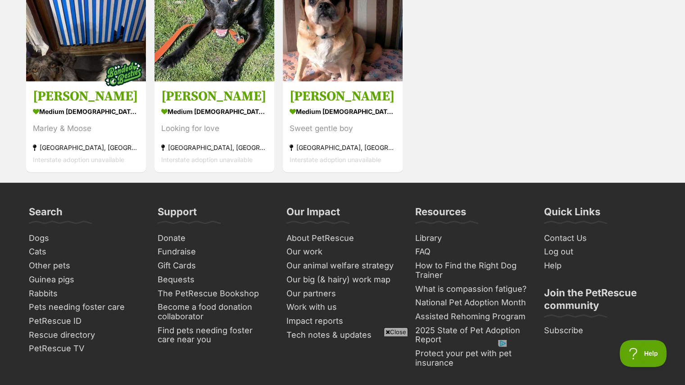  What do you see at coordinates (214, 252) in the screenshot?
I see `a: Fundraise` at bounding box center [214, 252].